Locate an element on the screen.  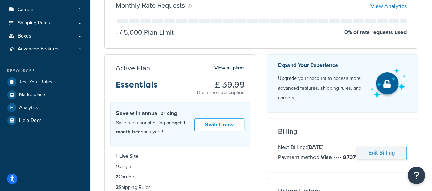
span: Carriers is located at coordinates (26, 10).